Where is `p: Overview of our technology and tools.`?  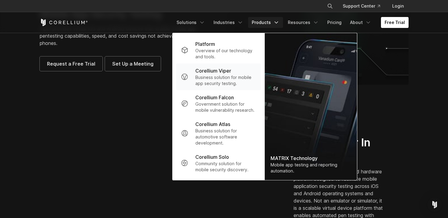
p: Overview of our technology and tools. is located at coordinates (225, 54).